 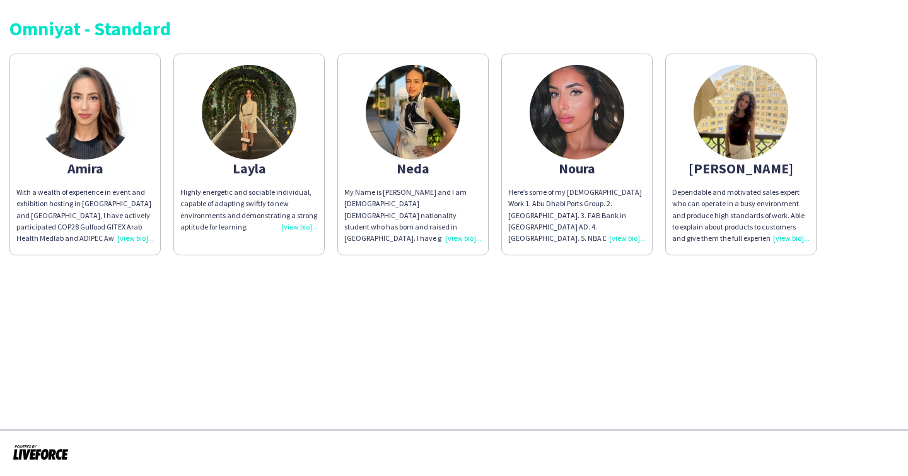 I want to click on img: thumb-68a7374af092f.jpeg, so click(x=741, y=112).